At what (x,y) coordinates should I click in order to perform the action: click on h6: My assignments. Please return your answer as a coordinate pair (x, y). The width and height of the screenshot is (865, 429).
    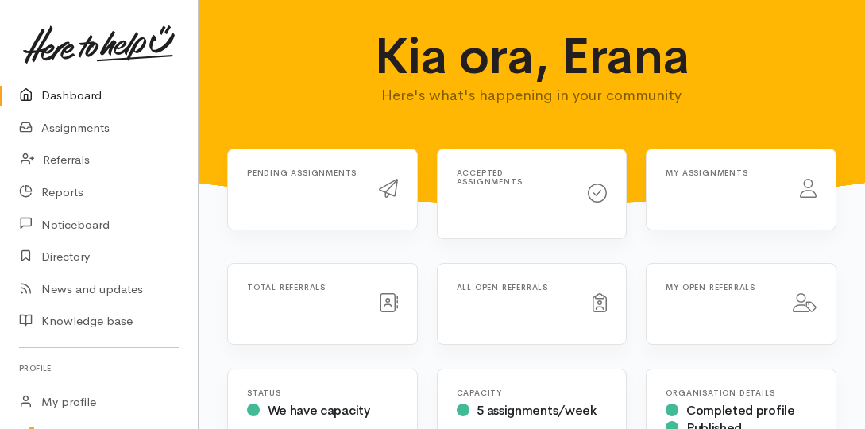
    Looking at the image, I should click on (723, 172).